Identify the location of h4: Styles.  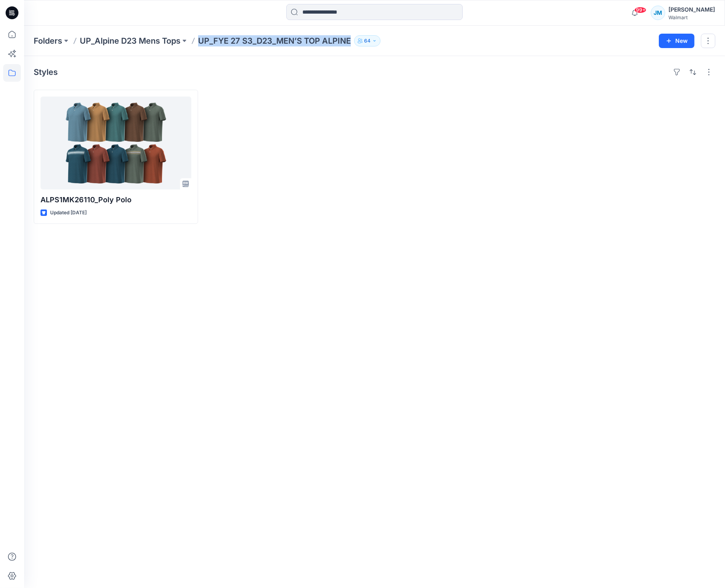
(46, 72).